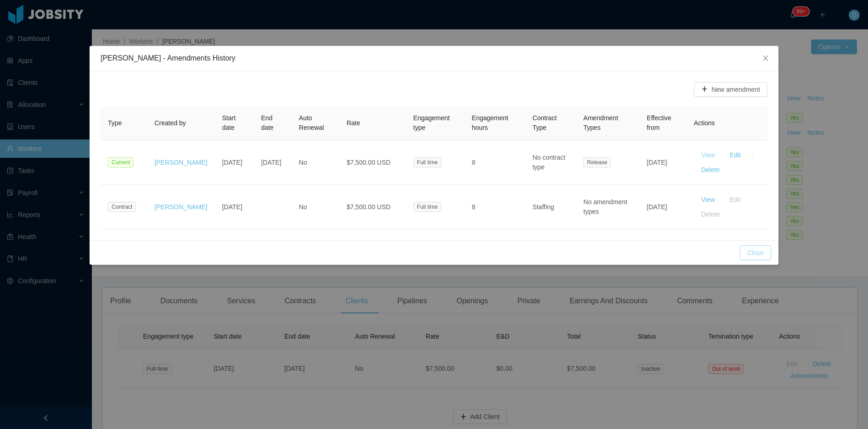 This screenshot has width=868, height=429. I want to click on span: Engagement type, so click(431, 122).